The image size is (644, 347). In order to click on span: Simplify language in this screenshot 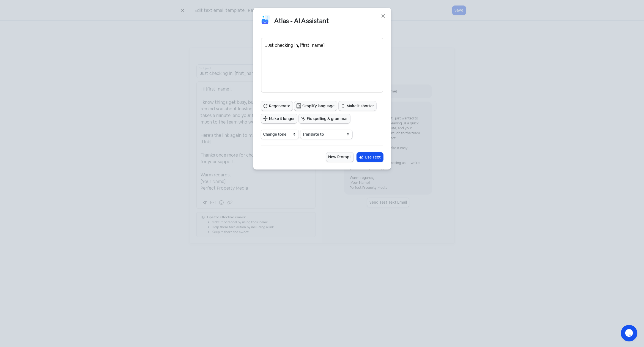, I will do `click(318, 106)`.